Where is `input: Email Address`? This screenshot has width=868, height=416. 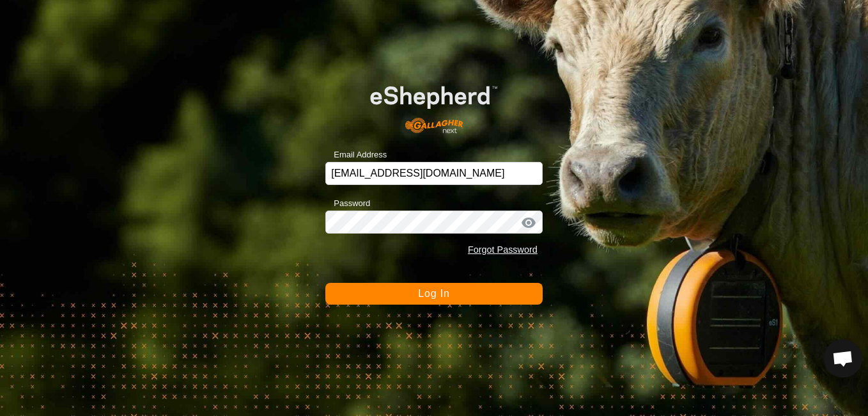 input: Email Address is located at coordinates (434, 174).